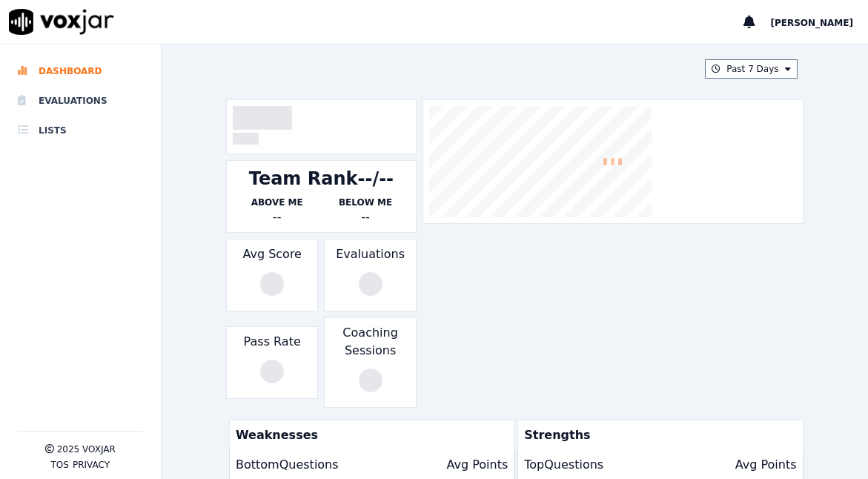 This screenshot has width=868, height=479. I want to click on p: Above Me, so click(276, 203).